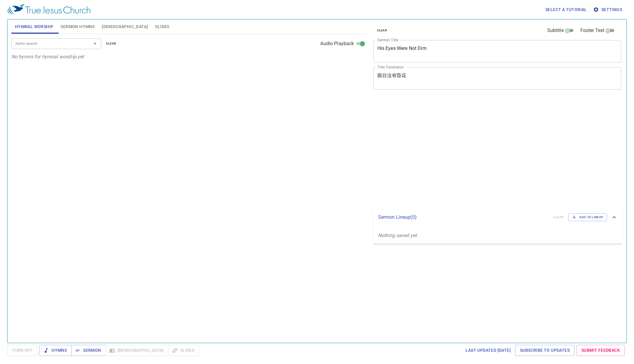  I want to click on span: Slides, so click(162, 26).